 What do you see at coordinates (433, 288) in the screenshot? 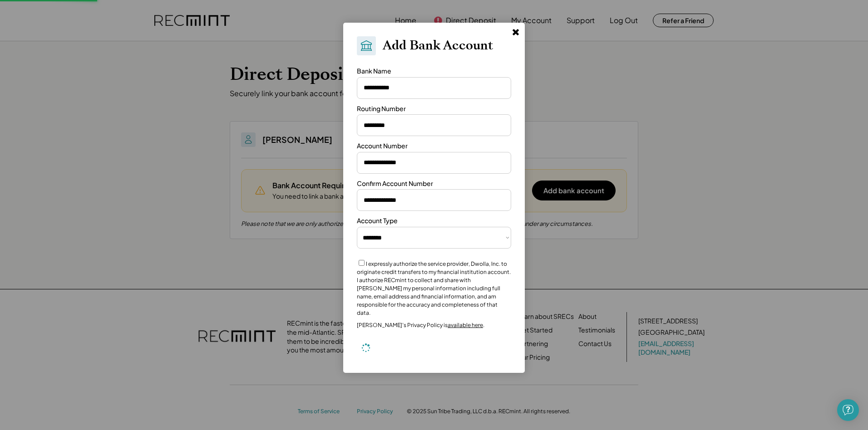
I see `label: I expressly authorize the service provider, Dwolla, Inc. to originate credit transfers to my fina...` at bounding box center [433, 288].